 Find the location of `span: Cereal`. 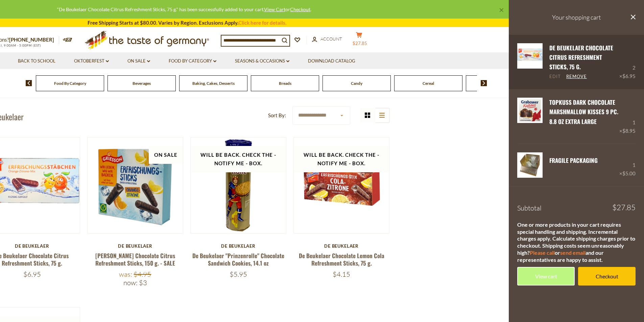

span: Cereal is located at coordinates (428, 83).